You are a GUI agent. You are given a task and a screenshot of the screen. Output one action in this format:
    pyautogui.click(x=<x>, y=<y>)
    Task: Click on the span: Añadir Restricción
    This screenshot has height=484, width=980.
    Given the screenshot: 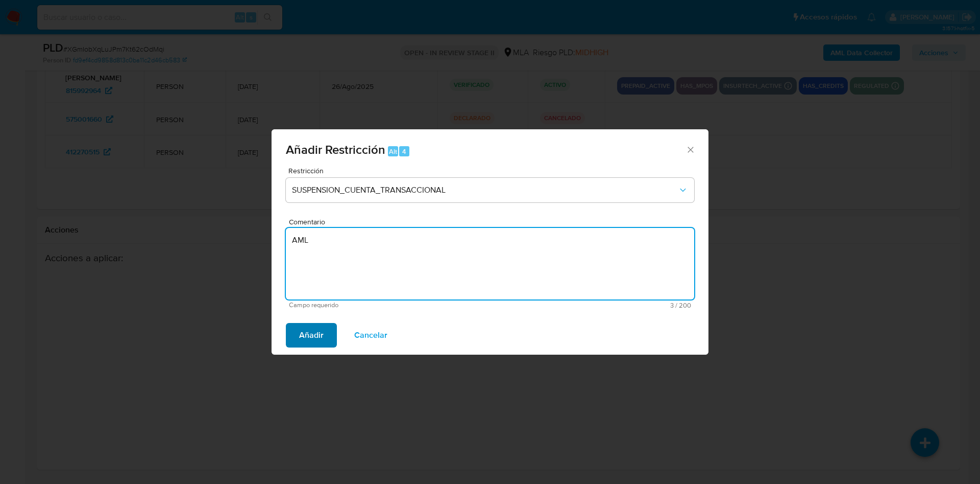 What is the action you would take?
    pyautogui.click(x=336, y=149)
    